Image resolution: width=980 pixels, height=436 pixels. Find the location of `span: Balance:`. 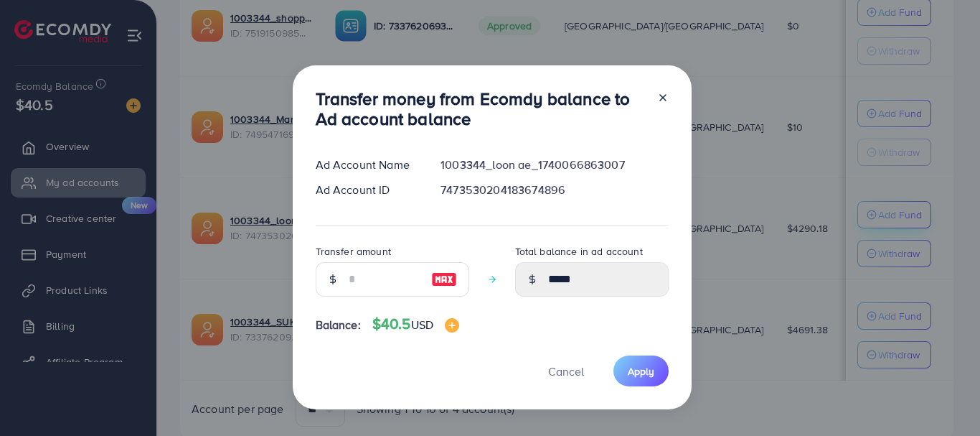

span: Balance: is located at coordinates (338, 325).